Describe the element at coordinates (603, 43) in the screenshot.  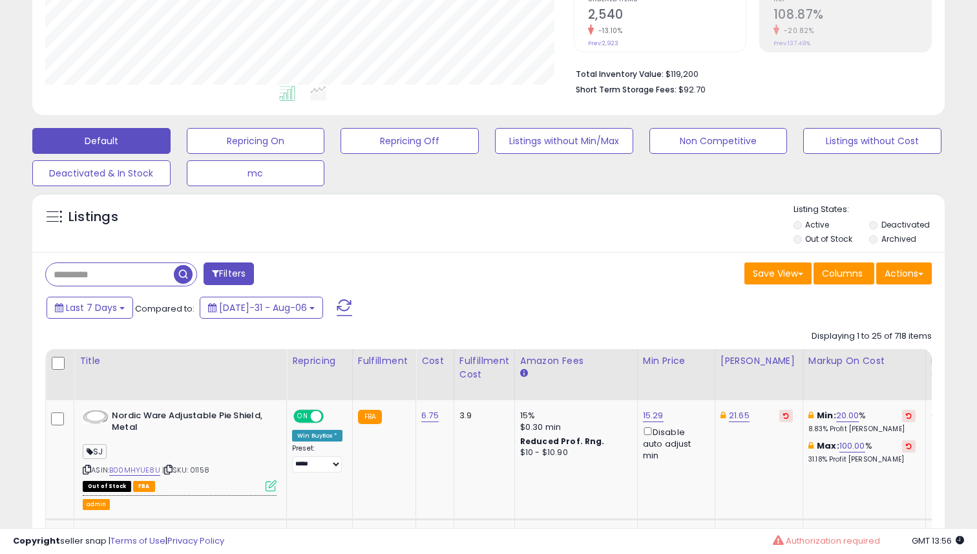
I see `small: Prev: 2,923` at that location.